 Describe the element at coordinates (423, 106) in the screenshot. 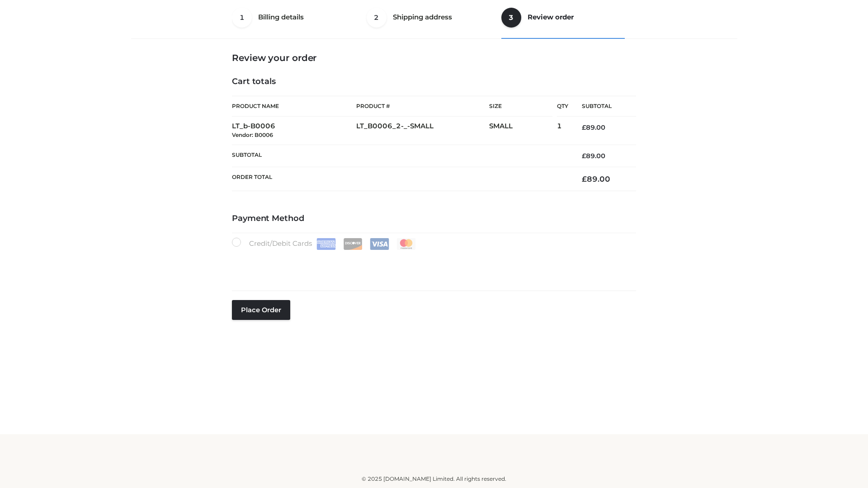

I see `th: Product #` at that location.